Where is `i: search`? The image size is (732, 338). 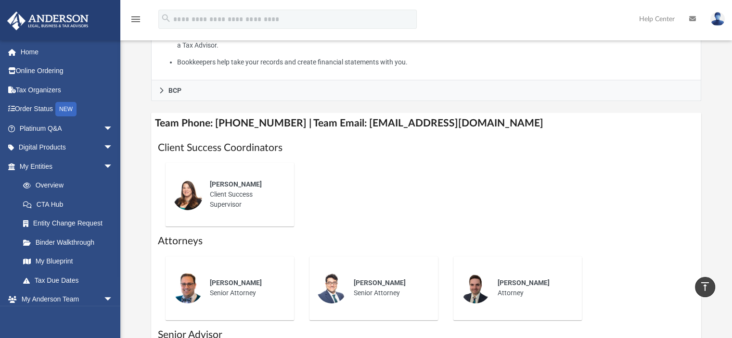 i: search is located at coordinates (166, 18).